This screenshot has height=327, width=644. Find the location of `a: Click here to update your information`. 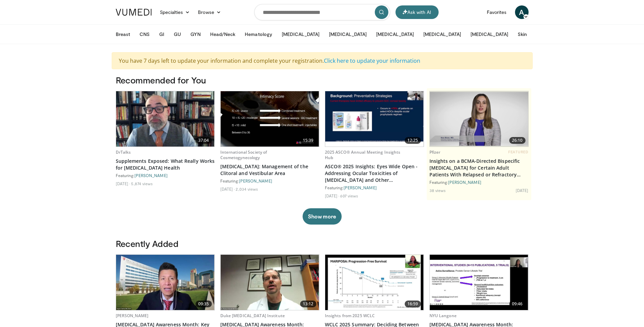

a: Click here to update your information is located at coordinates (372, 61).